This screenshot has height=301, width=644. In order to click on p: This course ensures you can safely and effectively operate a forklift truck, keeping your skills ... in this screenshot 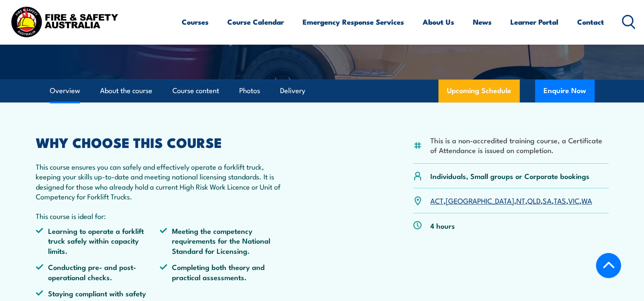, I will do `click(160, 182)`.